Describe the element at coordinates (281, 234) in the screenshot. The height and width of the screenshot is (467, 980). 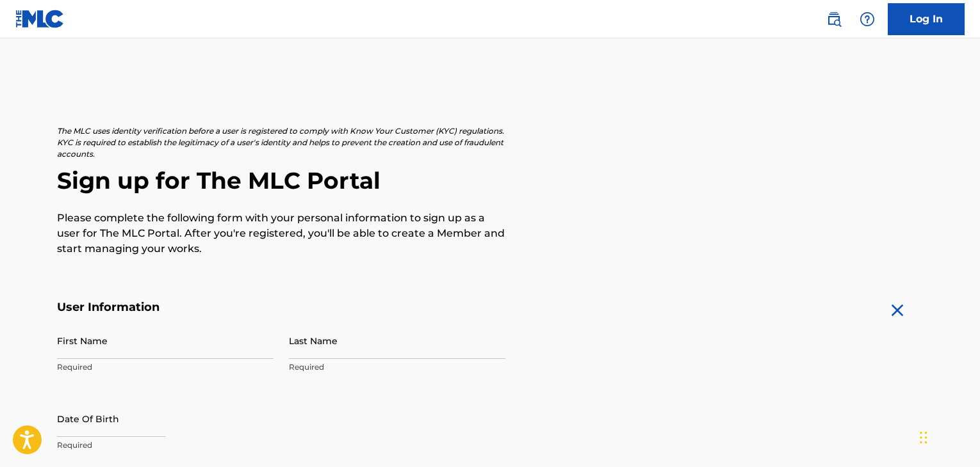
I see `p: Please complete the following form with your personal information to sign up as a user for The ML...` at that location.